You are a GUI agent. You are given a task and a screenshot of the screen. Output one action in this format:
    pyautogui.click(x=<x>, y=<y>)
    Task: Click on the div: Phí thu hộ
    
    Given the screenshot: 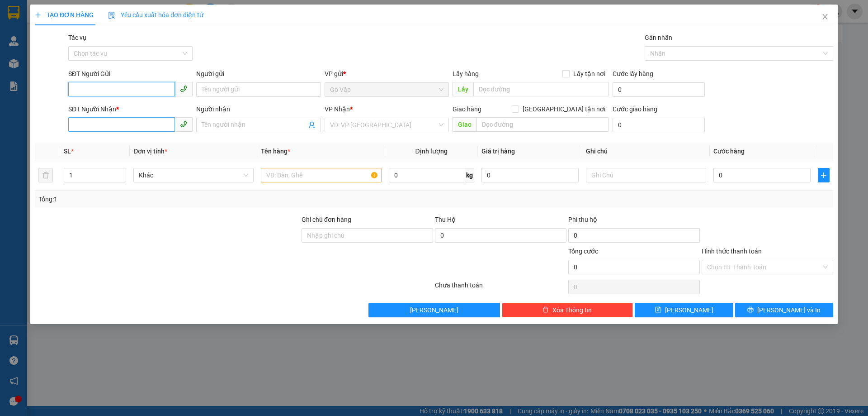 What is the action you would take?
    pyautogui.click(x=634, y=221)
    